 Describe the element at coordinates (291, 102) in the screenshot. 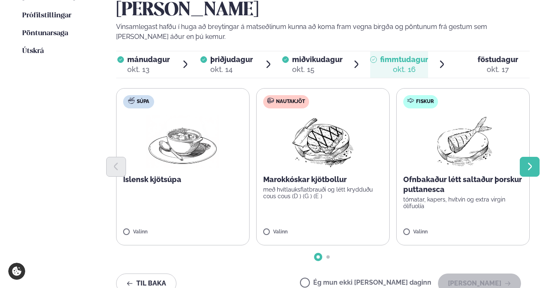

I see `span: Nautakjöt` at that location.